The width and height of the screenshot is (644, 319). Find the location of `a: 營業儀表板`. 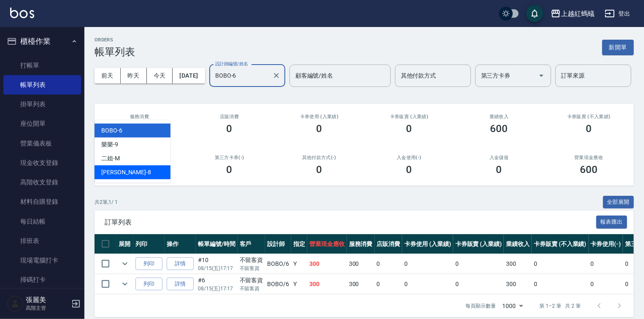

a: 營業儀表板 is located at coordinates (42, 144).